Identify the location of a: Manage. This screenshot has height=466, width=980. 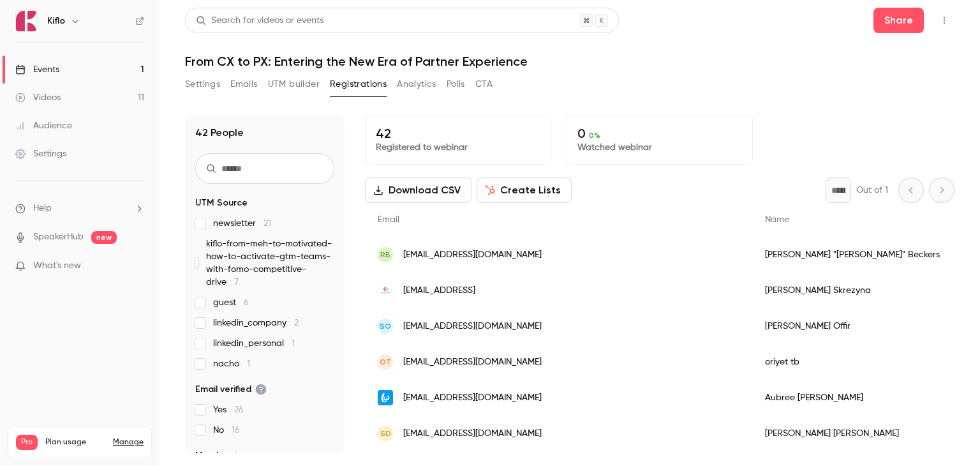
(128, 442).